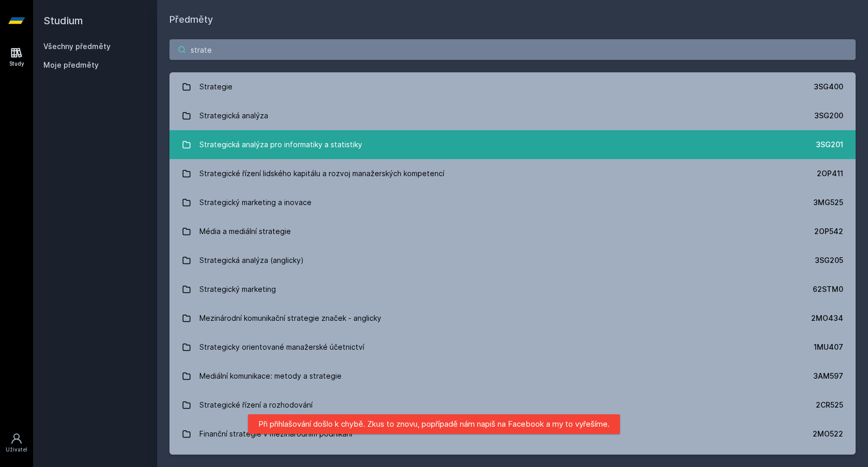  What do you see at coordinates (513, 434) in the screenshot?
I see `a: Finanční strategie v mezinárodním podnikání 2MO522` at bounding box center [513, 434].